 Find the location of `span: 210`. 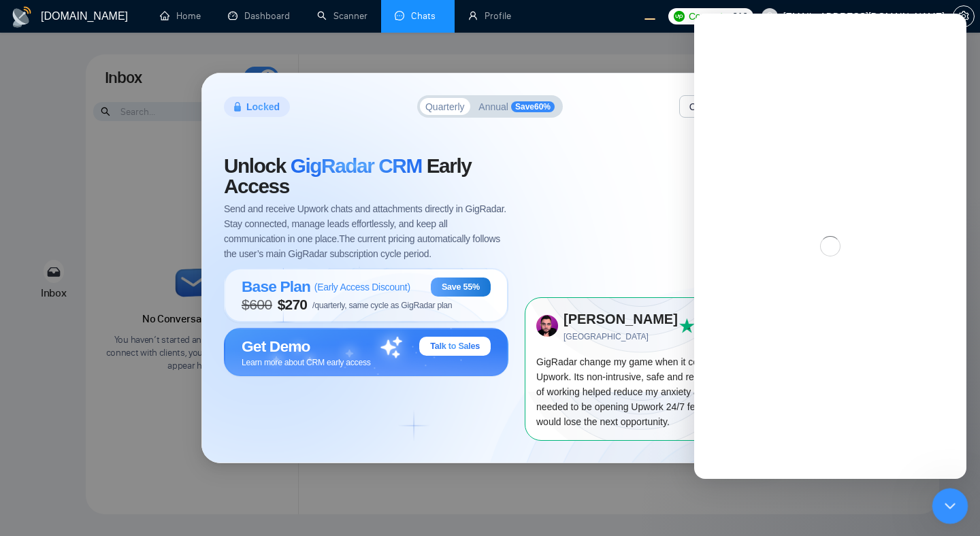

span: 210 is located at coordinates (740, 16).